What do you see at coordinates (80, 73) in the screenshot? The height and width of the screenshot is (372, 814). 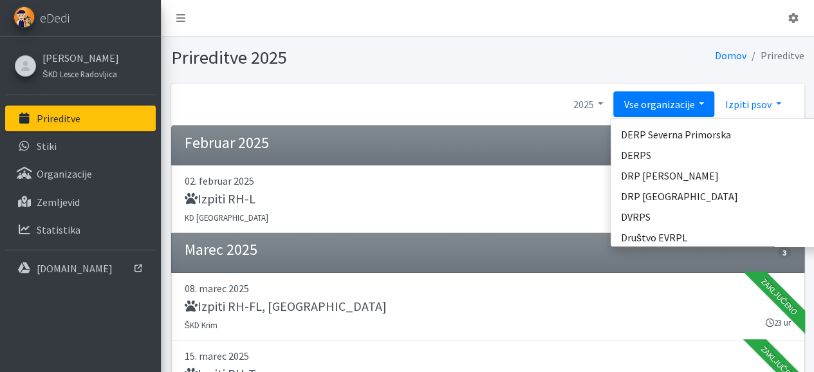 I see `a: ŠKD Lesce Radovljica` at bounding box center [80, 73].